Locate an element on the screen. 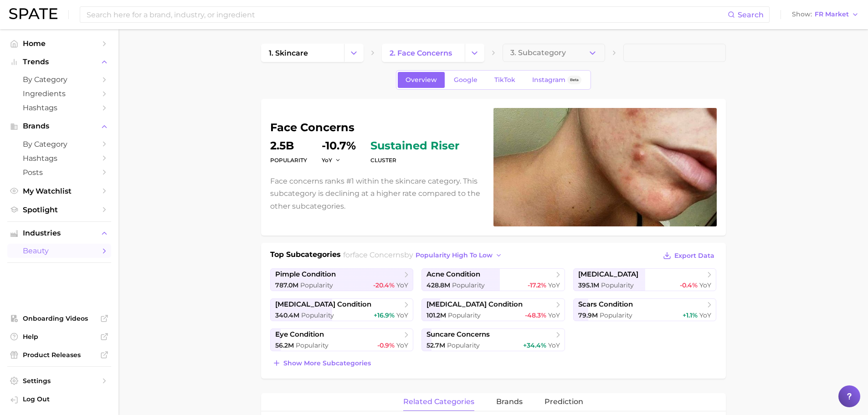  span: Overview is located at coordinates (421, 79).